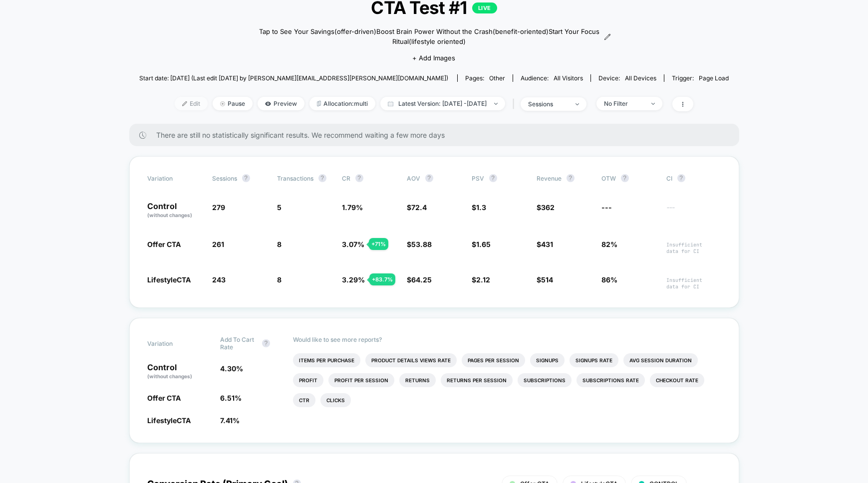 The height and width of the screenshot is (483, 868). I want to click on li: Items Per Purchase, so click(326, 360).